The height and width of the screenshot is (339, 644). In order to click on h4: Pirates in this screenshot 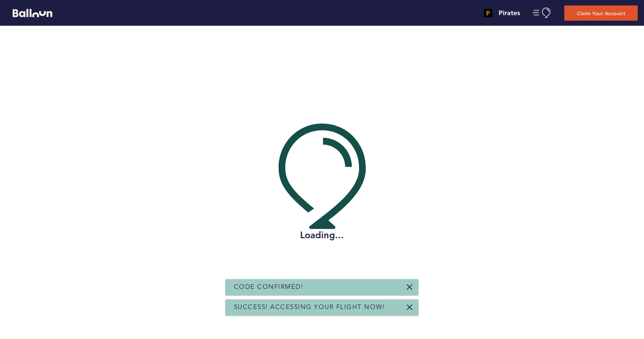, I will do `click(509, 13)`.